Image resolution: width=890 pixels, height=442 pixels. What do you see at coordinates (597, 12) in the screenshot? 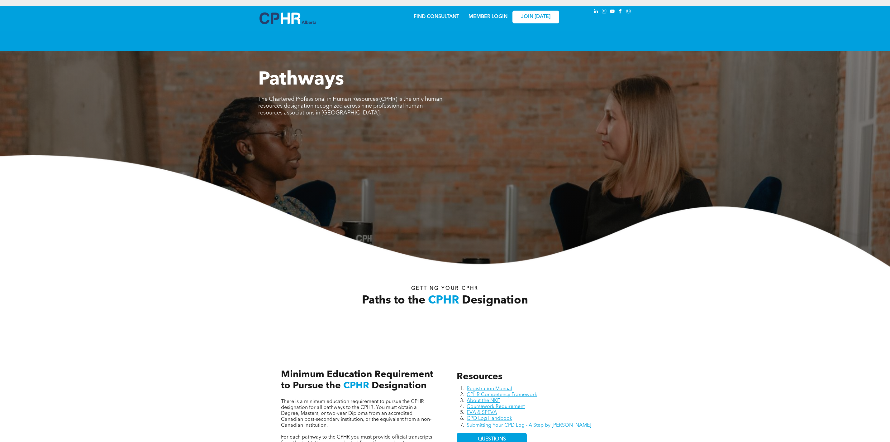
I see `a: linkedin` at bounding box center [597, 12].